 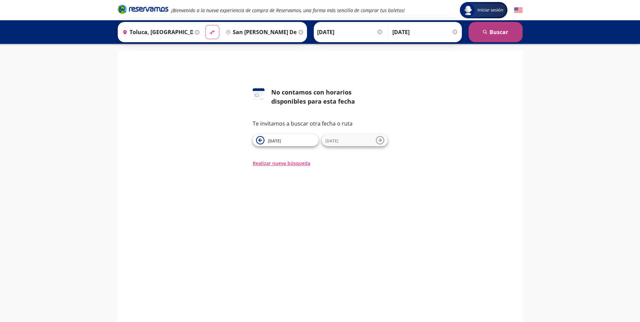 What do you see at coordinates (282, 163) in the screenshot?
I see `button: Realizar nueva búsqueda` at bounding box center [282, 163].